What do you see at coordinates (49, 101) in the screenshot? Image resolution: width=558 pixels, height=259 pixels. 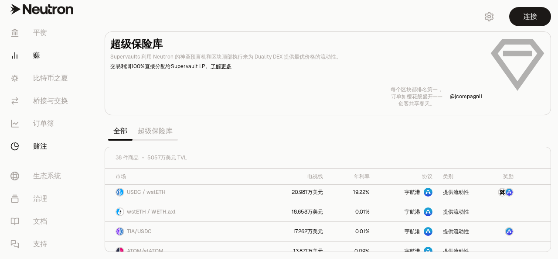 I see `a: 桥接与交换` at bounding box center [49, 101].